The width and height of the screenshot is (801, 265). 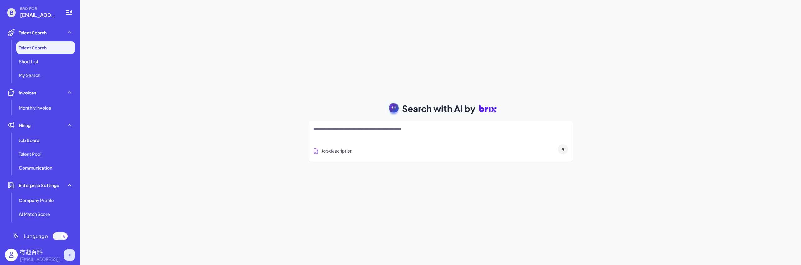 What do you see at coordinates (36, 236) in the screenshot?
I see `span: Language` at bounding box center [36, 236].